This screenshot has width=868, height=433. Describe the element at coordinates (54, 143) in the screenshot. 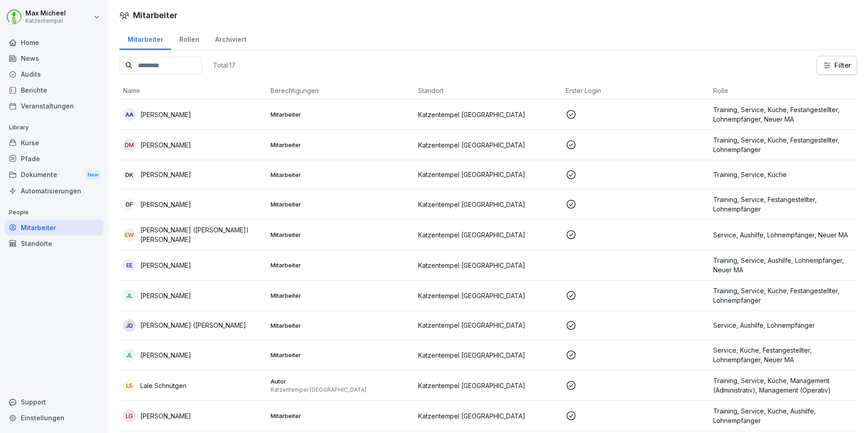

I see `a: Kurse` at that location.